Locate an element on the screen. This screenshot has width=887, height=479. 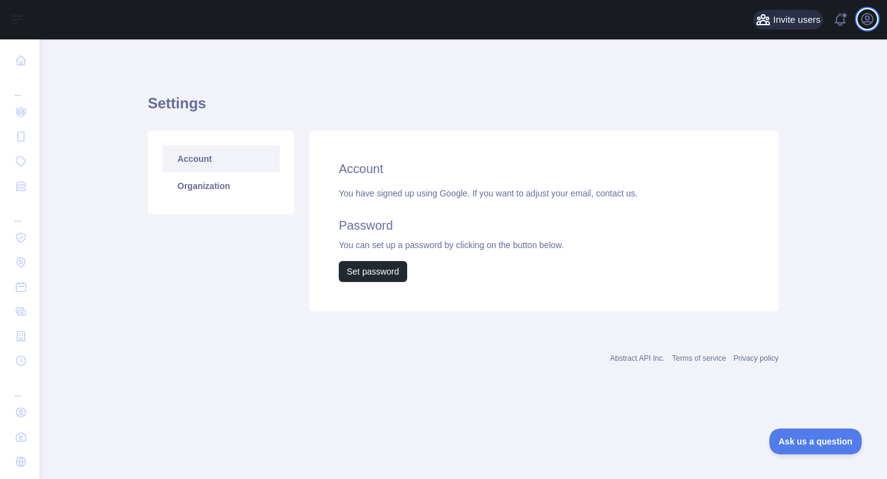
h1: Settings is located at coordinates (463, 108).